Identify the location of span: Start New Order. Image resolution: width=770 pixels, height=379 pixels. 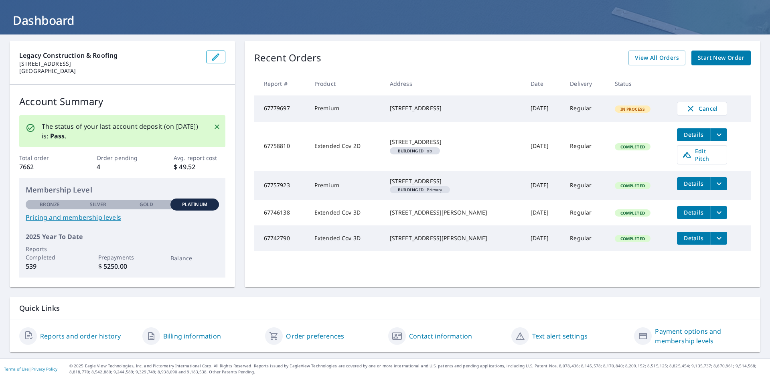
(721, 58).